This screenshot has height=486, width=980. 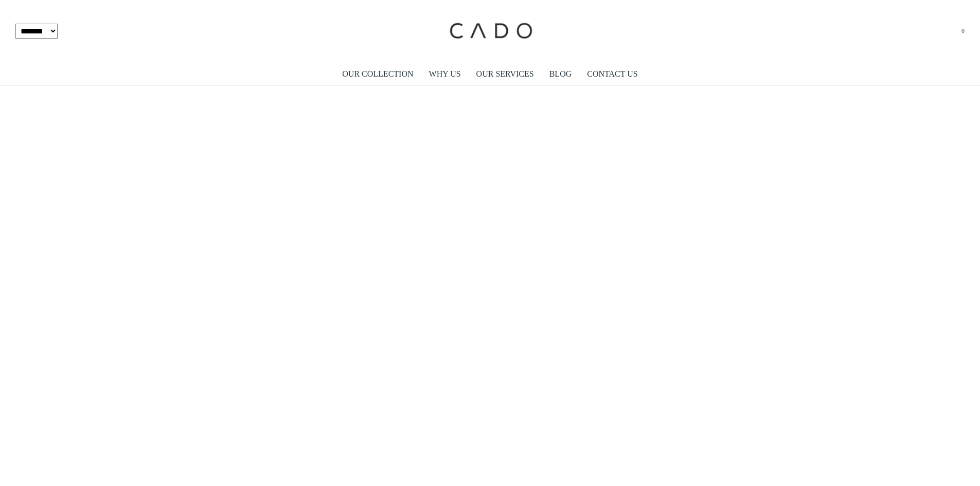 What do you see at coordinates (963, 31) in the screenshot?
I see `span: 0` at bounding box center [963, 31].